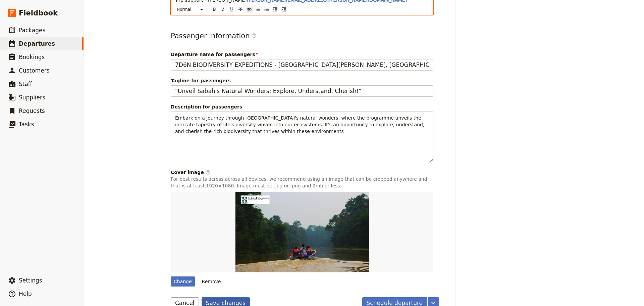  Describe the element at coordinates (27, 124) in the screenshot. I see `span: Tasks` at that location.